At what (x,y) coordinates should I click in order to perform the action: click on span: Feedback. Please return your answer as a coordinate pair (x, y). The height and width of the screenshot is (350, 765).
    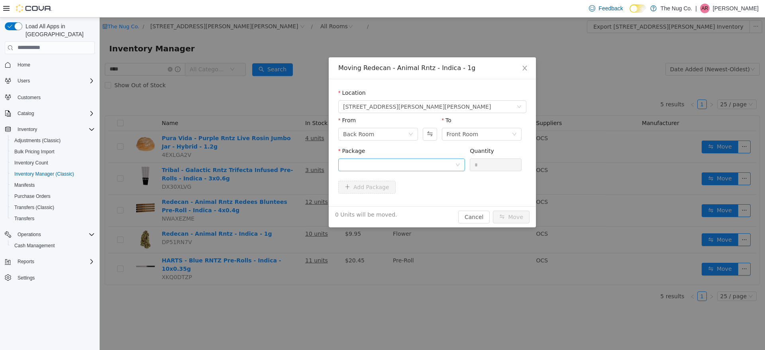
    Looking at the image, I should click on (610, 8).